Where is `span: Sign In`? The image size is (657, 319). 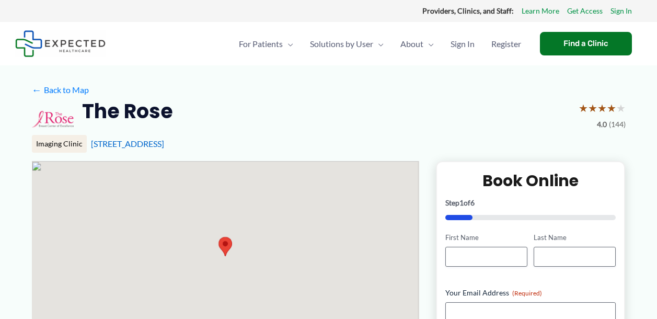 span: Sign In is located at coordinates (462, 44).